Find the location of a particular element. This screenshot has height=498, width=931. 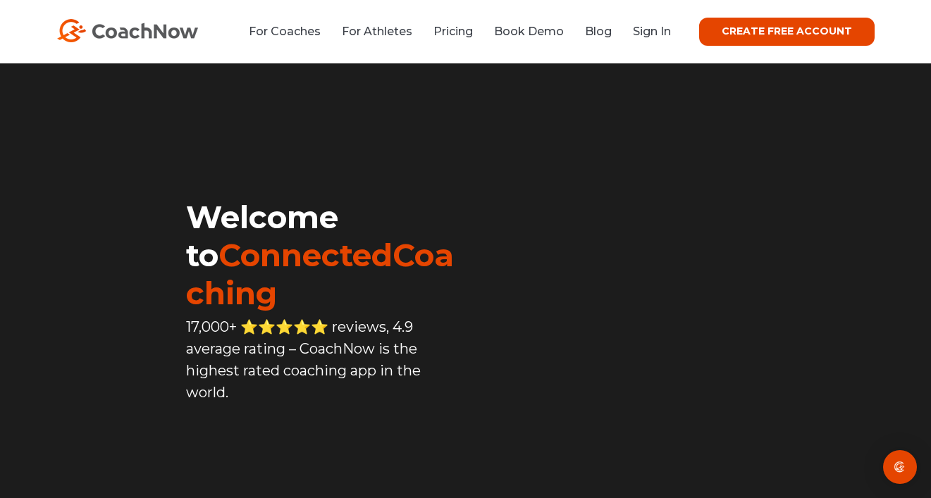

a: CREATE FREE ACCOUNT is located at coordinates (787, 32).